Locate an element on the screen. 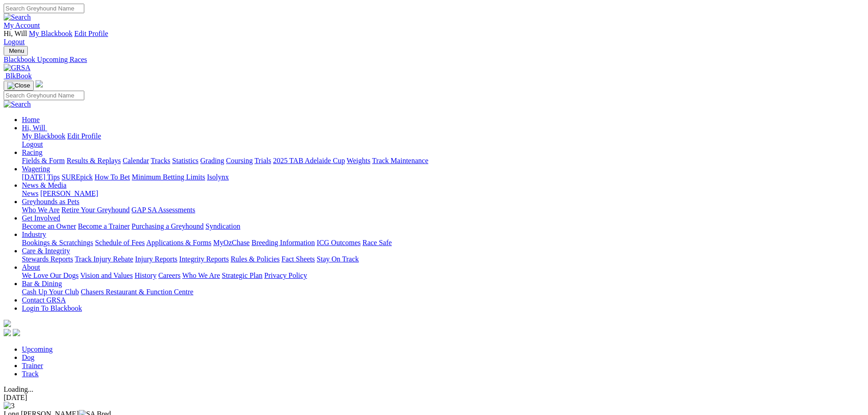 This screenshot has height=415, width=868. div: Hi, Will is located at coordinates (443, 140).